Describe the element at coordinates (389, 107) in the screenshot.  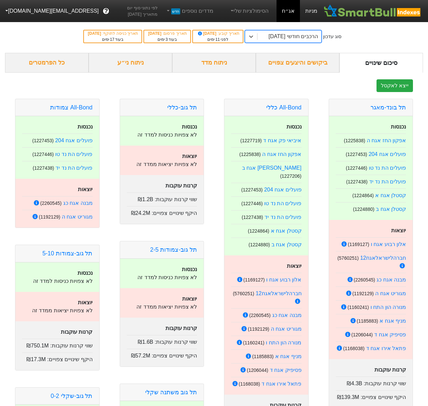
I see `a: תל בונד-מאגר` at that location.